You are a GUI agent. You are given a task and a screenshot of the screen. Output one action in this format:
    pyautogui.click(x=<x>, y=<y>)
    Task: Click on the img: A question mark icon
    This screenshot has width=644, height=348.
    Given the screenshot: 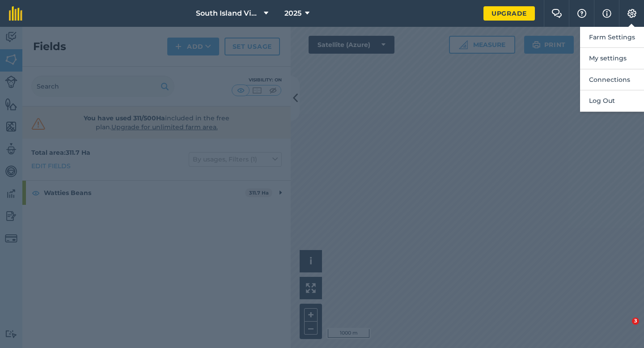 What is the action you would take?
    pyautogui.click(x=582, y=14)
    